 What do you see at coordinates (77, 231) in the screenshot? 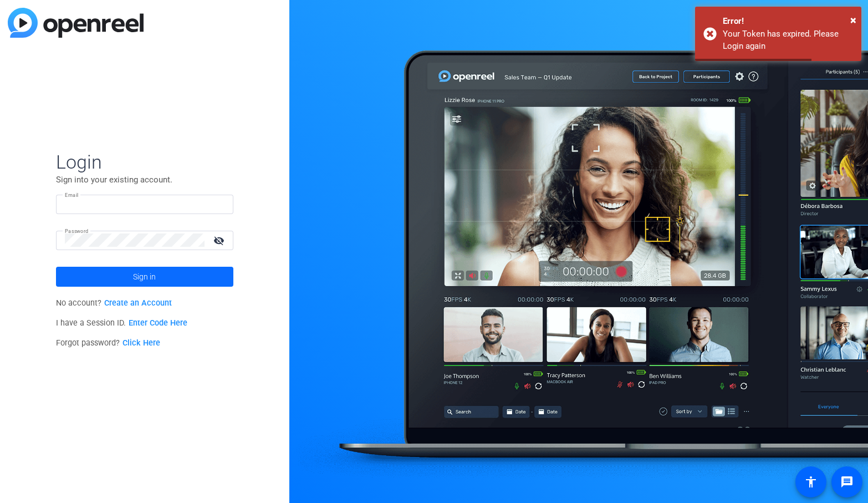
I see `mat-label: Password` at bounding box center [77, 231].